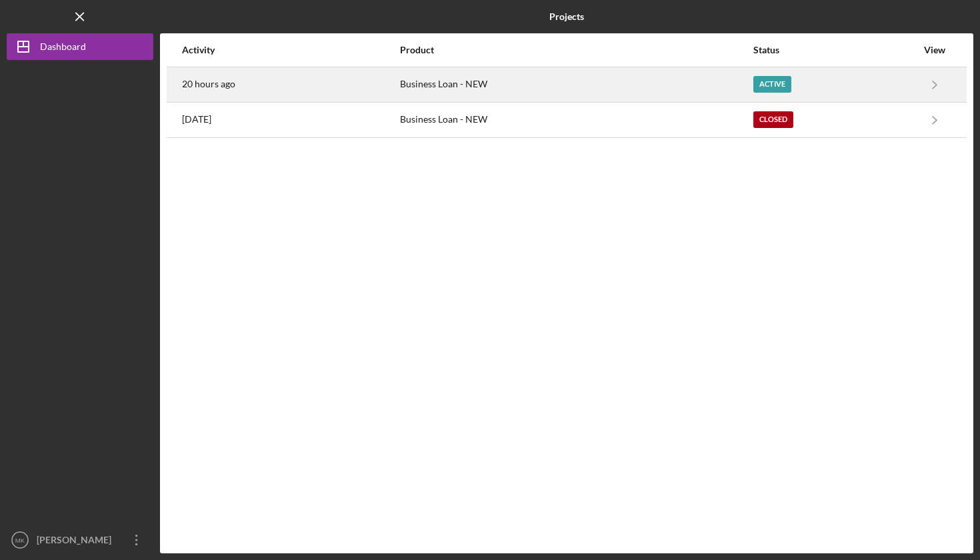 This screenshot has width=980, height=560. Describe the element at coordinates (80, 47) in the screenshot. I see `button: Dashboard` at that location.